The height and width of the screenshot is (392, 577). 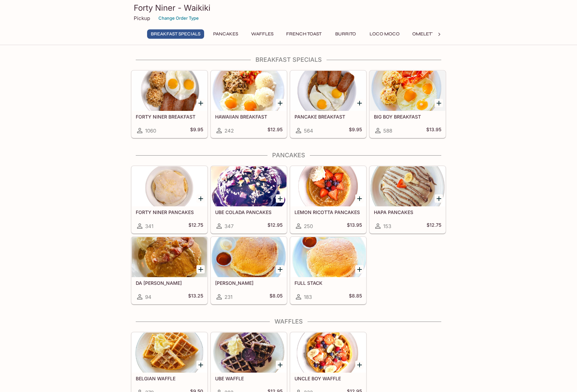 I want to click on h5: FULL STACK, so click(x=328, y=282).